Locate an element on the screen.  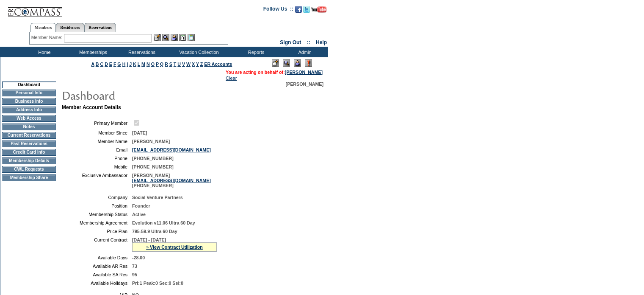
span: Evolution v11.06 Ultra 60 Day is located at coordinates (164, 223).